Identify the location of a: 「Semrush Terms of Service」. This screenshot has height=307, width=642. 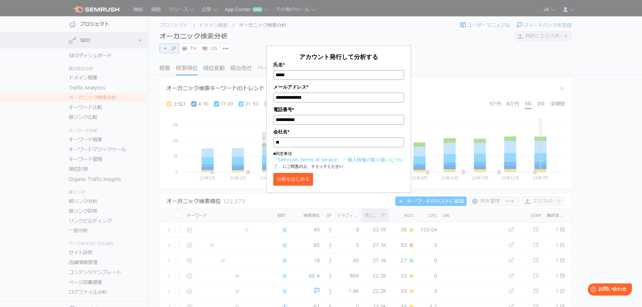
(307, 159).